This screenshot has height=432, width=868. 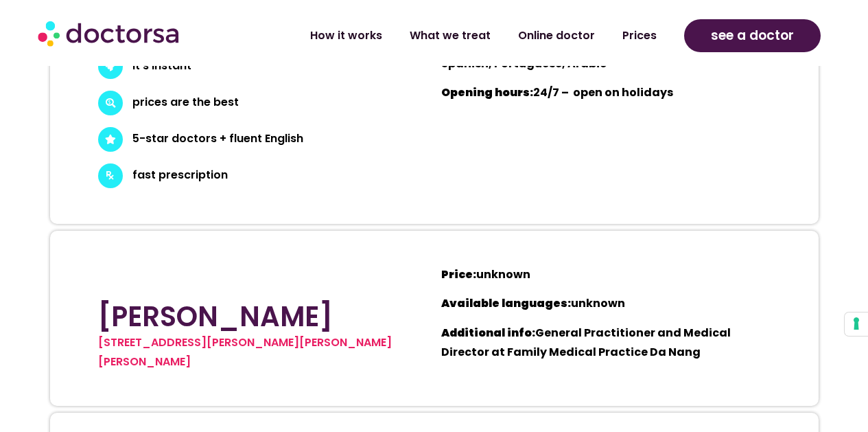 What do you see at coordinates (556, 36) in the screenshot?
I see `a: Online doctor` at bounding box center [556, 36].